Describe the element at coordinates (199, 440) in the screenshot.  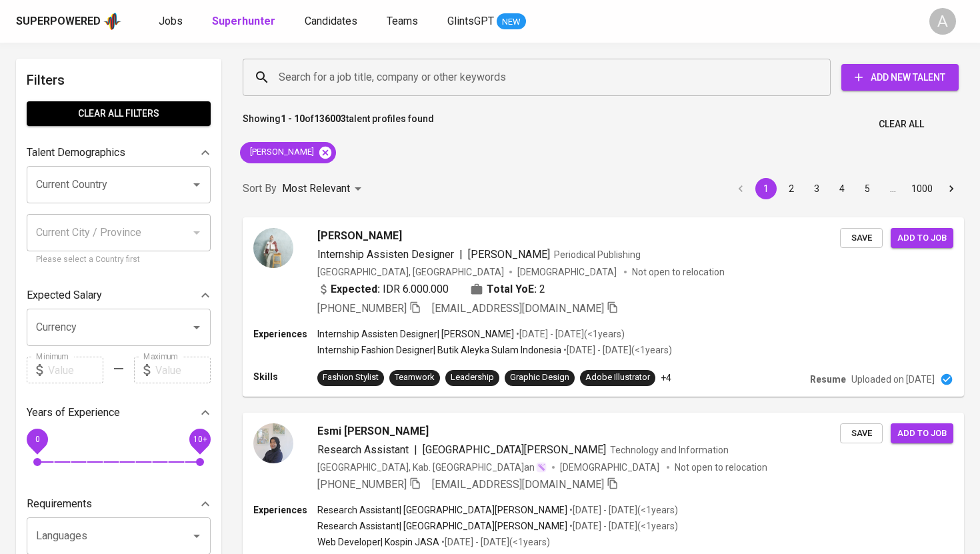
I see `span: 10+` at that location.